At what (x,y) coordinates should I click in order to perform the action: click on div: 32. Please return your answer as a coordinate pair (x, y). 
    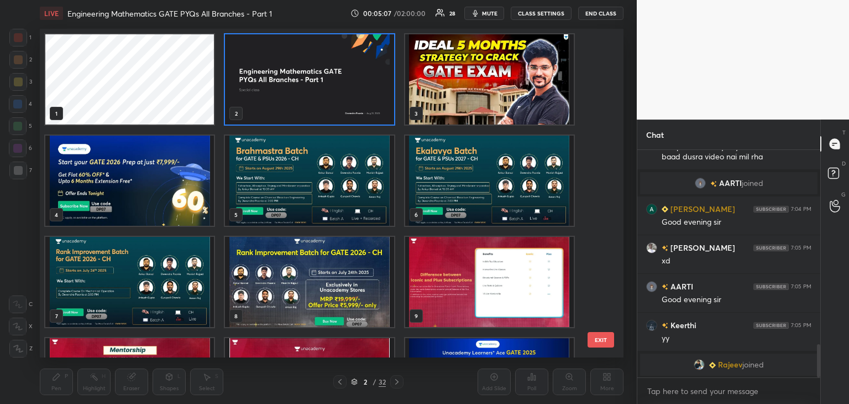
    Looking at the image, I should click on (382, 381).